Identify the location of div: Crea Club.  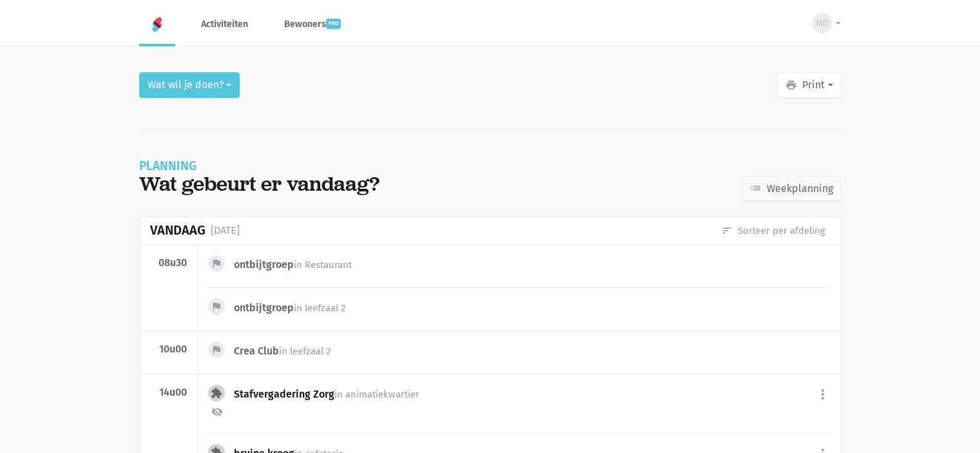
(287, 351).